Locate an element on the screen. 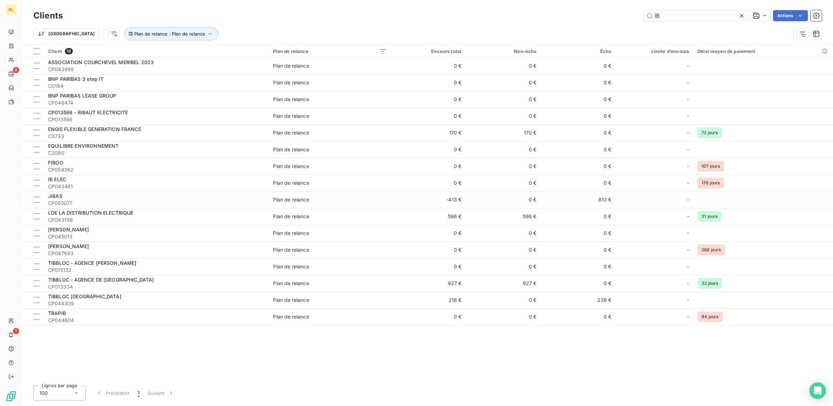  span: CP045013 is located at coordinates (156, 237).